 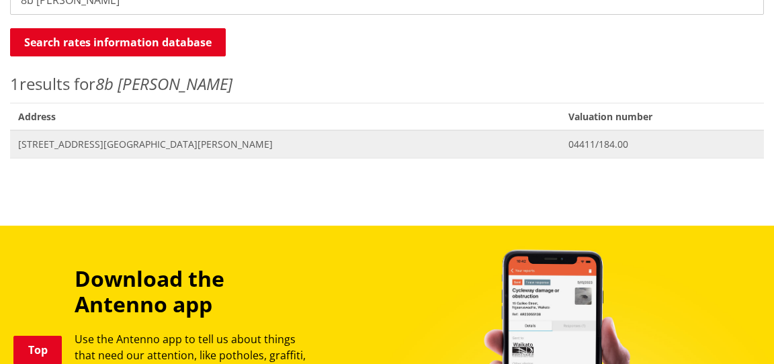 What do you see at coordinates (193, 291) in the screenshot?
I see `h3: Download the Antenno app` at bounding box center [193, 291].